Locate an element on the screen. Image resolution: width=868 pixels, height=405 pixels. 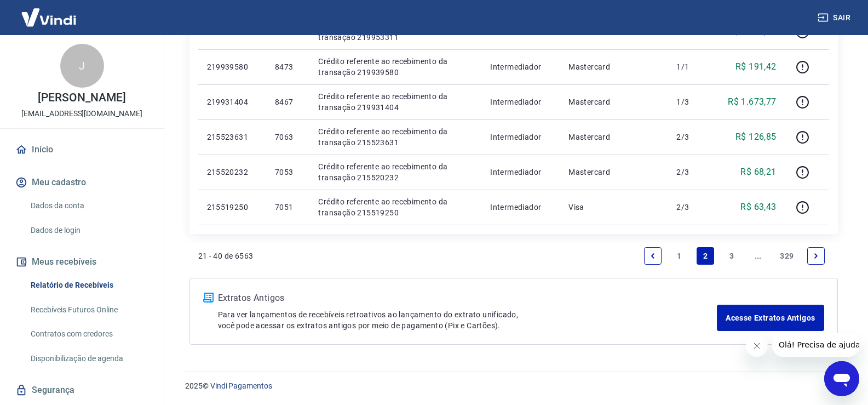
p: R$ 63,43 is located at coordinates (758, 207).